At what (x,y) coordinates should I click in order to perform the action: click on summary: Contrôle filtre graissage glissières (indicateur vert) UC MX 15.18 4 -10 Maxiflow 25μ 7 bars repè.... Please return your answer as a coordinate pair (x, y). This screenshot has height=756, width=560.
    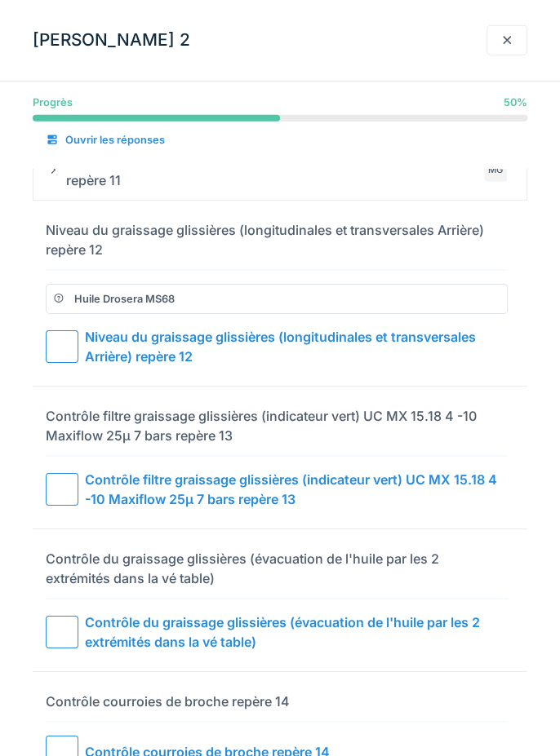
    Looking at the image, I should click on (280, 462).